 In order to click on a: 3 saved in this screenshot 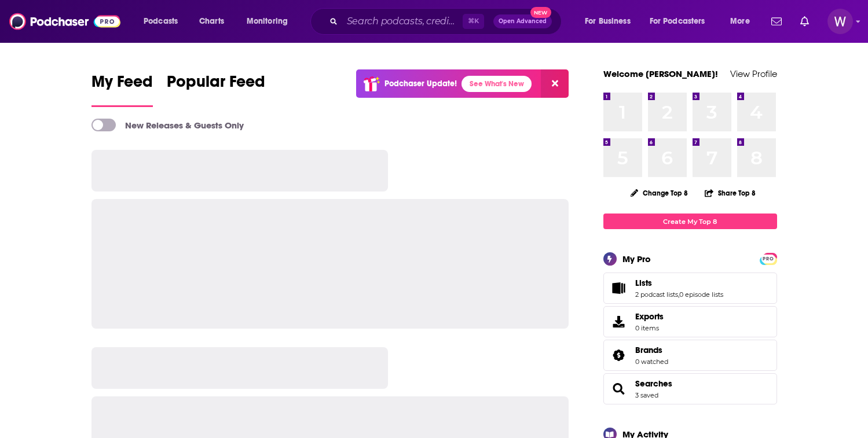, I will do `click(647, 395)`.